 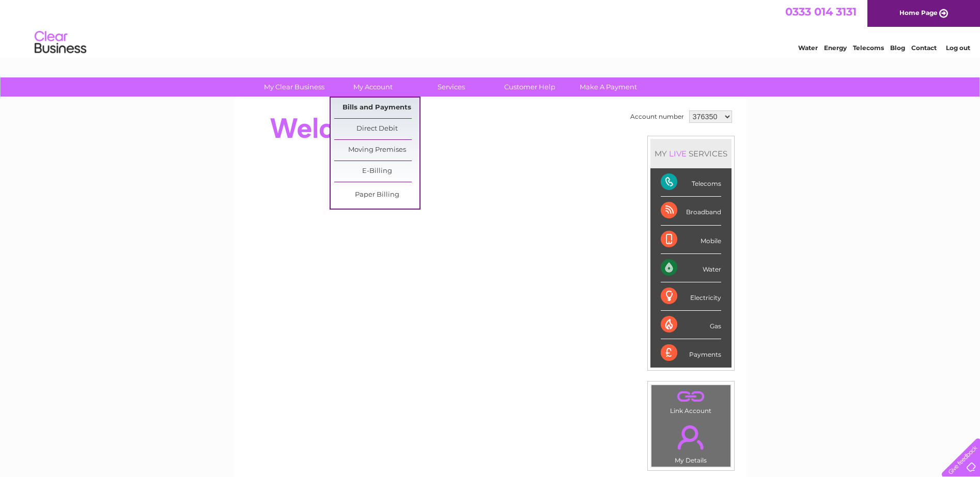 What do you see at coordinates (690, 268) in the screenshot?
I see `div: Water` at bounding box center [690, 268].